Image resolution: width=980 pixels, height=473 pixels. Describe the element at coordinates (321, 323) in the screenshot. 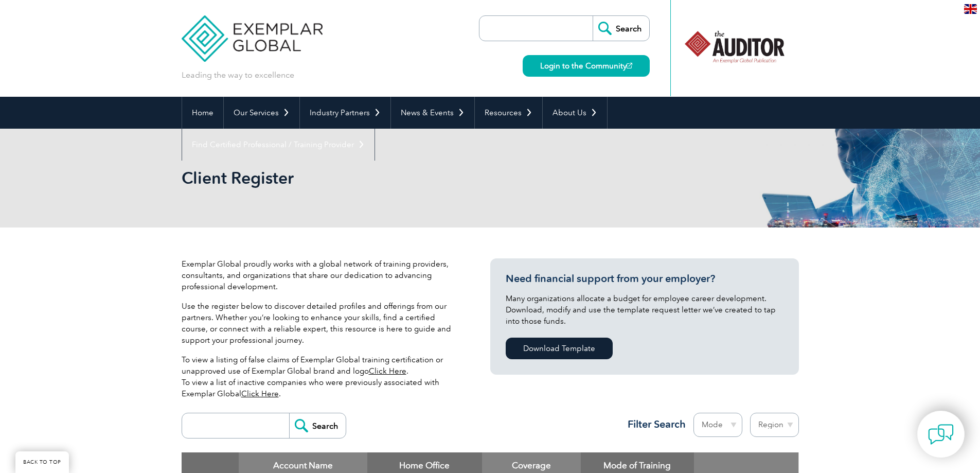

I see `p: Use the register below to discover detailed profiles and offerings from our partners. Whether you...` at that location.